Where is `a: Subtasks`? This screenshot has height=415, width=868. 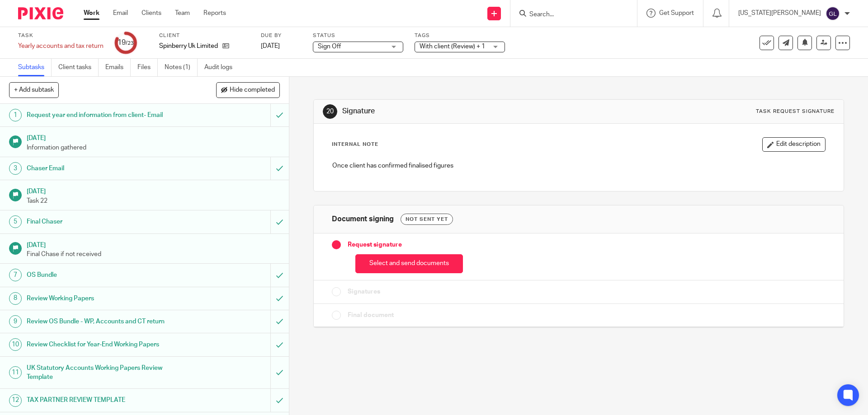 a: Subtasks is located at coordinates (35, 68).